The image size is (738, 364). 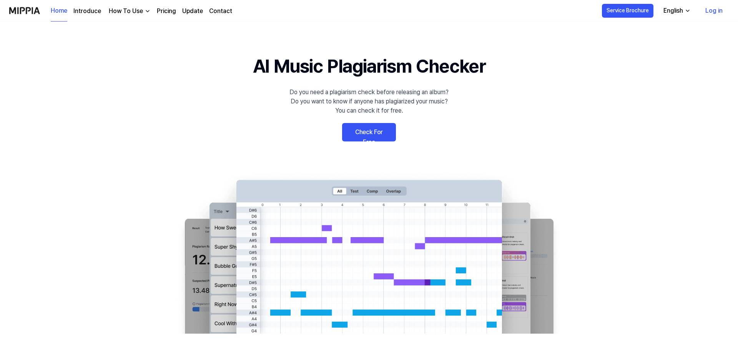 What do you see at coordinates (148, 11) in the screenshot?
I see `img: down` at bounding box center [148, 11].